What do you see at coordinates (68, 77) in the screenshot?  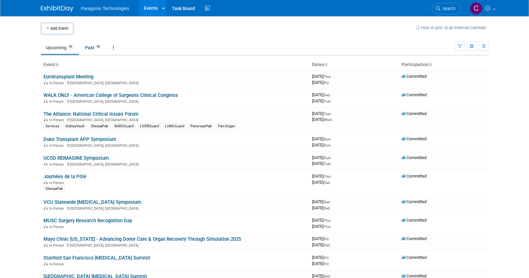 I see `a: Eurotransplant Meeting` at bounding box center [68, 77].